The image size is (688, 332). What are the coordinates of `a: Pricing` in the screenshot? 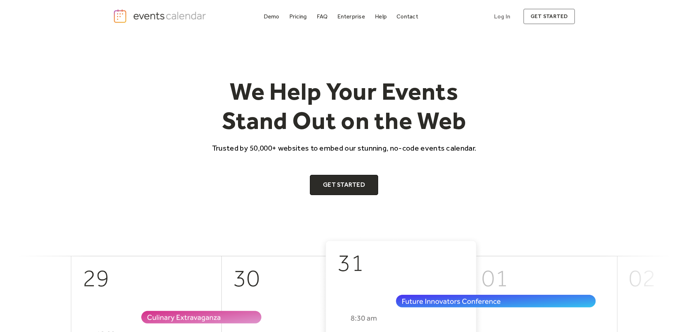 It's located at (298, 16).